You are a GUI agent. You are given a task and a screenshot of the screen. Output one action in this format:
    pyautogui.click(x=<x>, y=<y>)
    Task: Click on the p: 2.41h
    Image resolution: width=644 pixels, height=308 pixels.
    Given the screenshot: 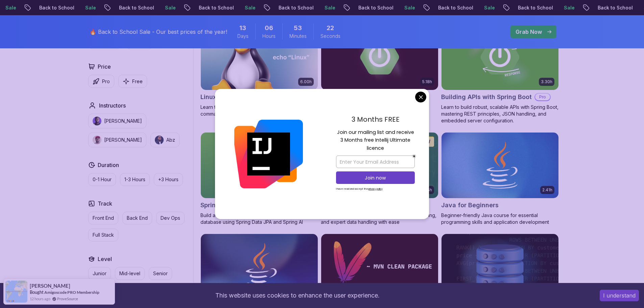 What is the action you would take?
    pyautogui.click(x=548, y=190)
    